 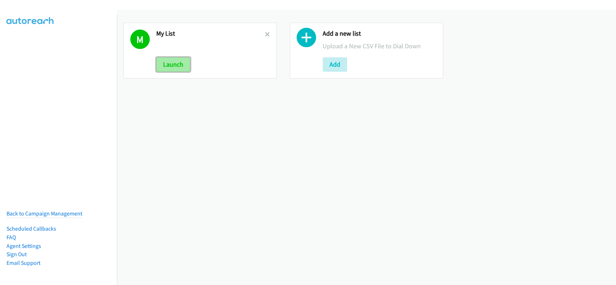 I want to click on a: Email Support, so click(x=23, y=263).